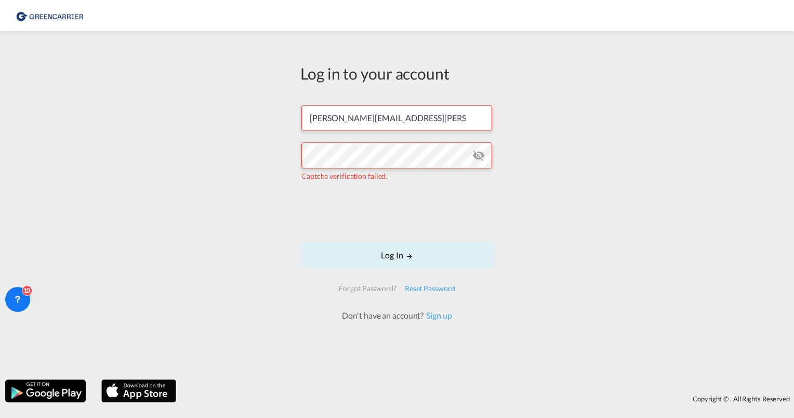 Image resolution: width=794 pixels, height=418 pixels. What do you see at coordinates (488, 399) in the screenshot?
I see `div: Copyright © . All Rights Reserved` at bounding box center [488, 399].